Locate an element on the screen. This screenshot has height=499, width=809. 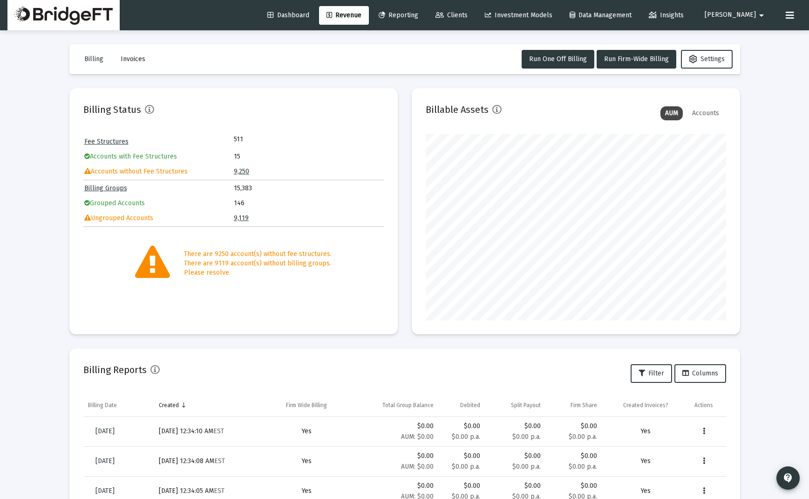
mat-icon: arrow_drop_down is located at coordinates (762, 15).